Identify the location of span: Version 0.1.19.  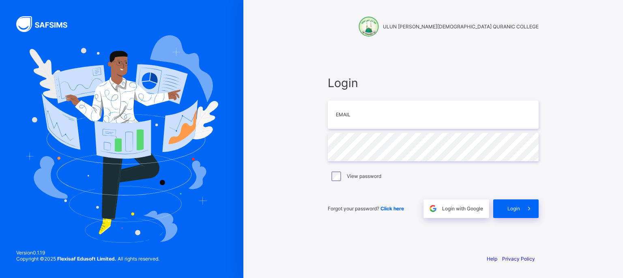
(88, 253).